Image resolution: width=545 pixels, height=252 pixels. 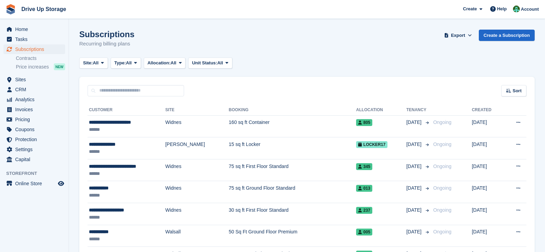 What do you see at coordinates (517, 91) in the screenshot?
I see `span: Sort` at bounding box center [517, 91].